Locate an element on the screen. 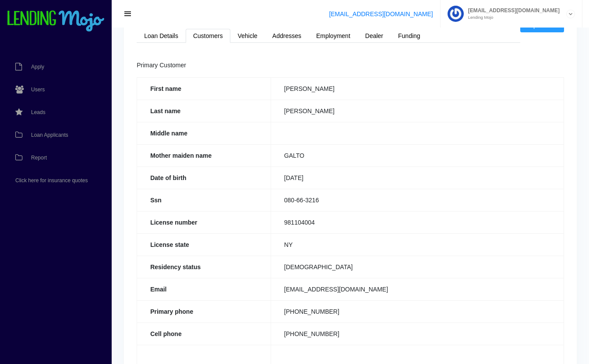 This screenshot has height=364, width=589. img: logo-small.png is located at coordinates (55, 21).